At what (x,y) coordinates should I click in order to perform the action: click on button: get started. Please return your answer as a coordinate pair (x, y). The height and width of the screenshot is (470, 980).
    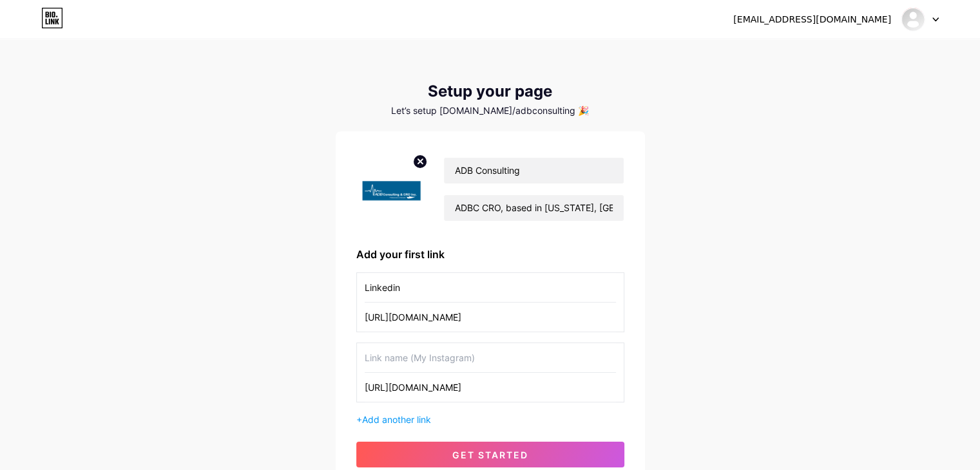
    Looking at the image, I should click on (490, 455).